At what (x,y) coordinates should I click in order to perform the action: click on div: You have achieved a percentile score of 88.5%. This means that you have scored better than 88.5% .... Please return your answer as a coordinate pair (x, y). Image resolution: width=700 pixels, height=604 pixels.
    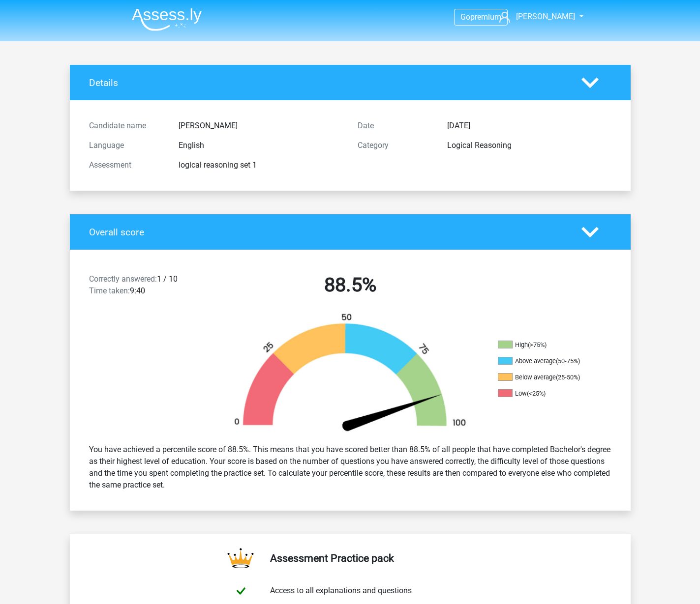
    Looking at the image, I should click on (350, 467).